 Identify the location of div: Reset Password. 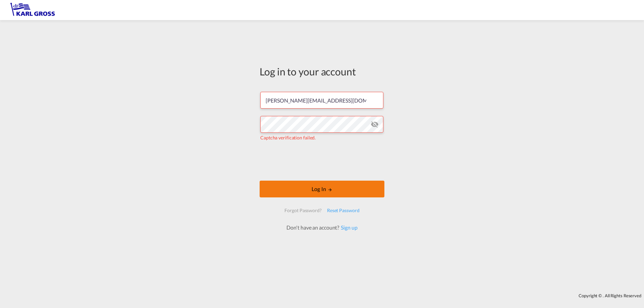
(343, 210).